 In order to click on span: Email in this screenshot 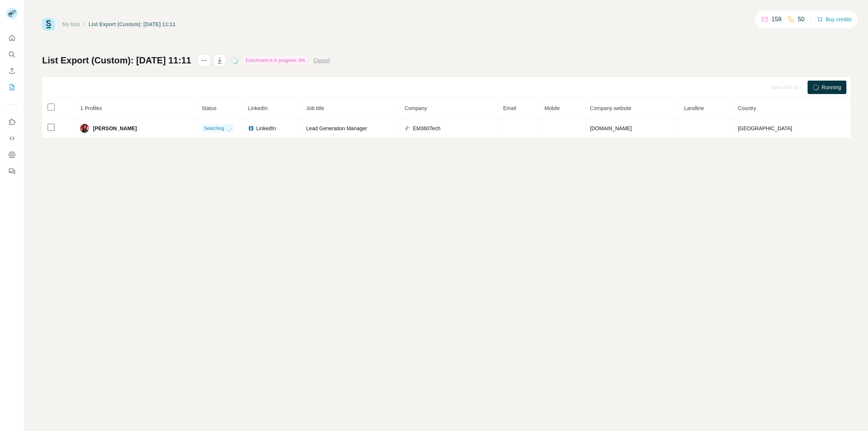, I will do `click(509, 108)`.